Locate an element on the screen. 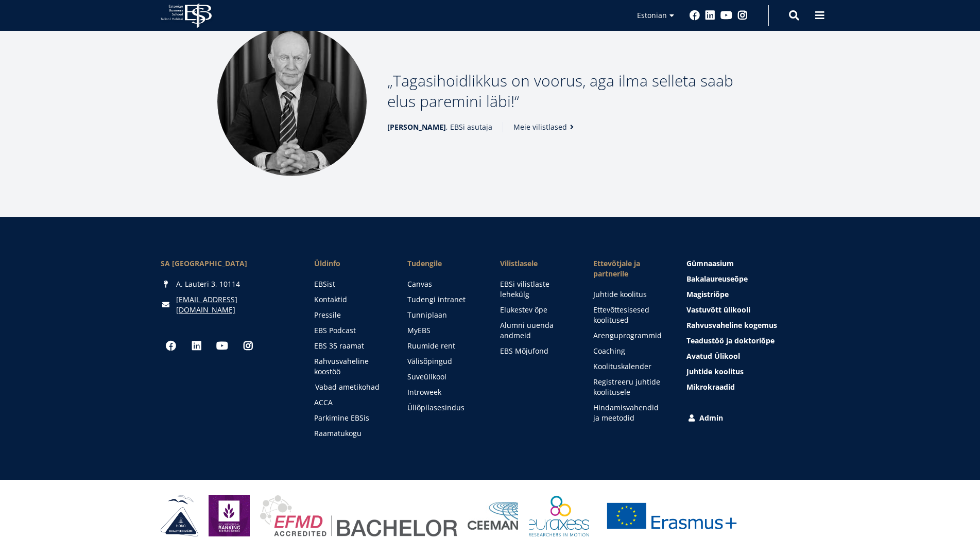 This screenshot has height=539, width=980. a: Vastuvõtt ülikooli is located at coordinates (753, 310).